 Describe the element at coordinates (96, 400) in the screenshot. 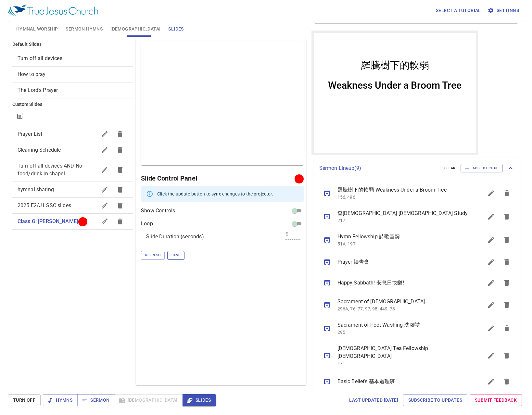

I see `button: Sermon` at that location.